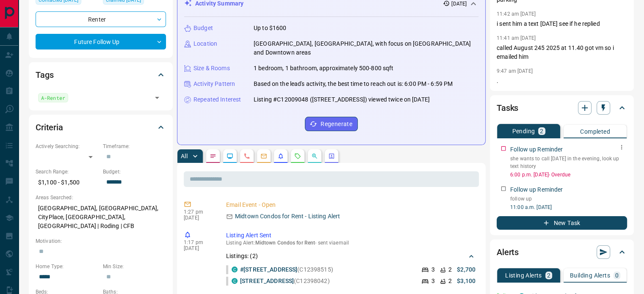  What do you see at coordinates (49, 127) in the screenshot?
I see `h2: Criteria` at bounding box center [49, 127].